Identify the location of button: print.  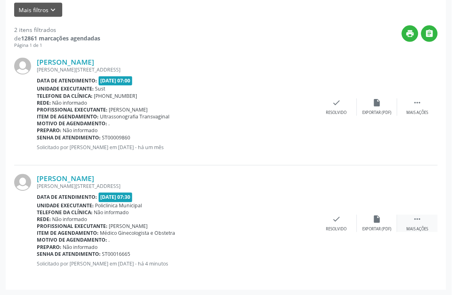
(410, 34).